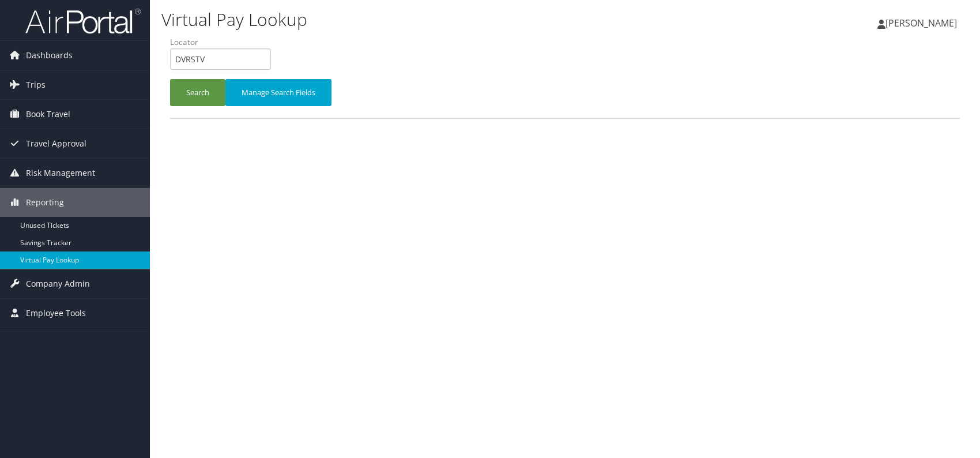  Describe the element at coordinates (198, 92) in the screenshot. I see `button: Search` at that location.